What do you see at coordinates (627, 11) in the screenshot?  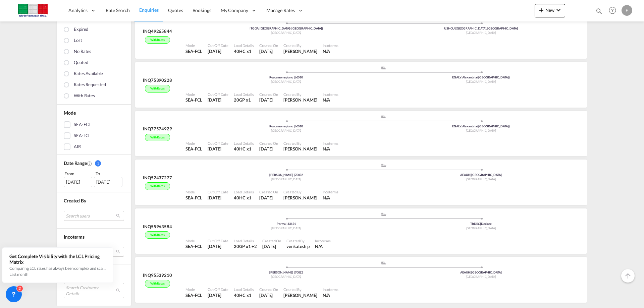 I see `div: E` at bounding box center [627, 11].